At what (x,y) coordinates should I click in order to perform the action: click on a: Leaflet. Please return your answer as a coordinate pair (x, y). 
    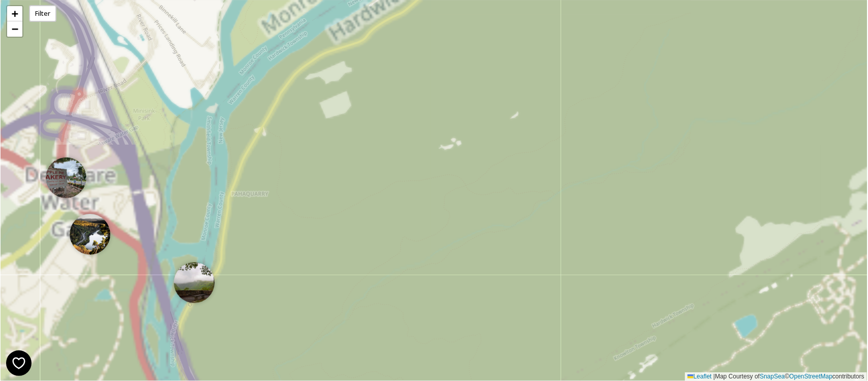
    Looking at the image, I should click on (700, 376).